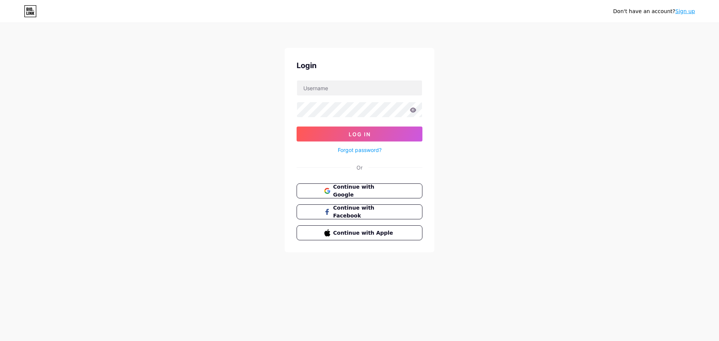 This screenshot has width=719, height=341. Describe the element at coordinates (359, 88) in the screenshot. I see `input: Username` at that location.